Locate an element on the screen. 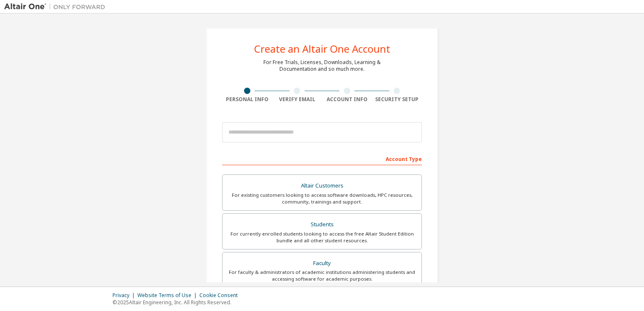 This screenshot has width=644, height=311. div: Verify Email is located at coordinates (297, 100).